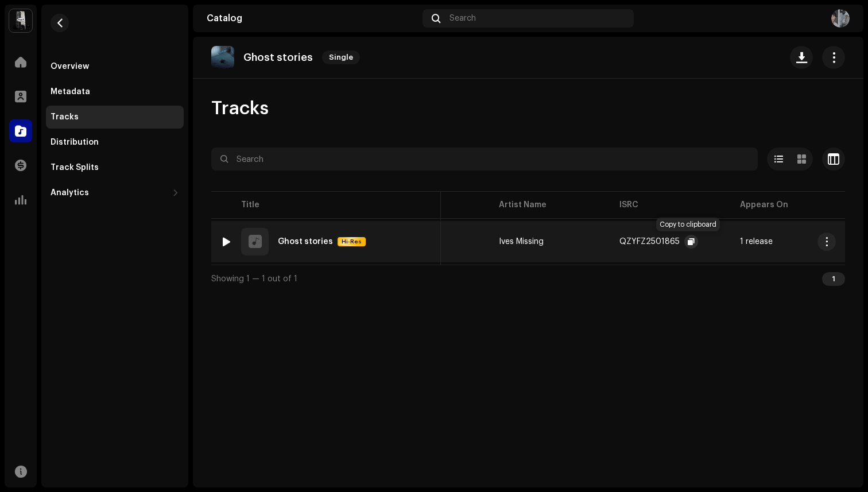 The height and width of the screenshot is (492, 868). What do you see at coordinates (114, 92) in the screenshot?
I see `re-m-nav-item: Metadata` at bounding box center [114, 92].